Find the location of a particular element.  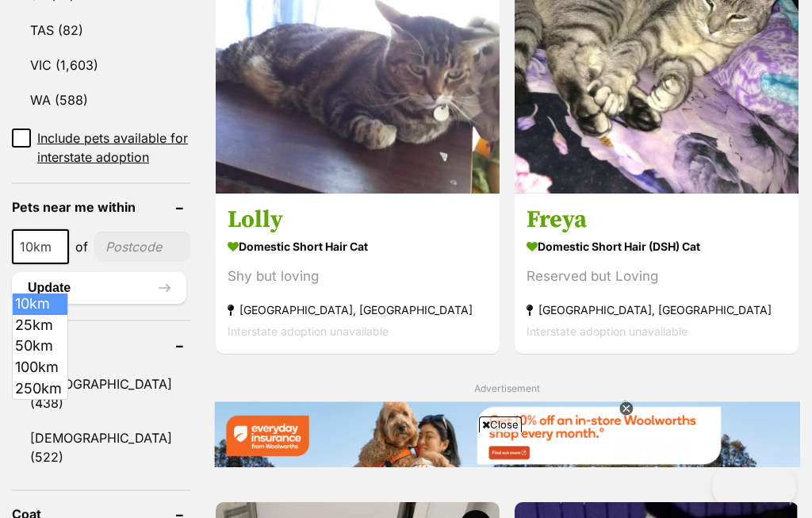

strong: Domestic Short Hair Cat is located at coordinates (357, 246).